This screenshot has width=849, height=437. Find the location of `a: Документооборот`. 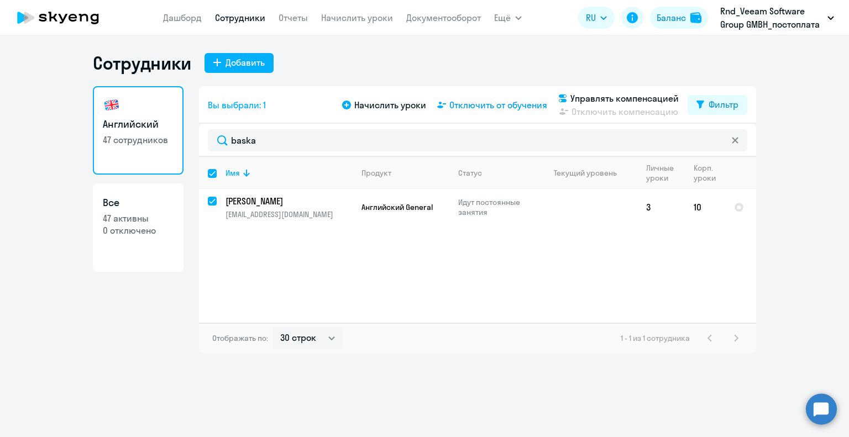

a: Документооборот is located at coordinates (444, 18).